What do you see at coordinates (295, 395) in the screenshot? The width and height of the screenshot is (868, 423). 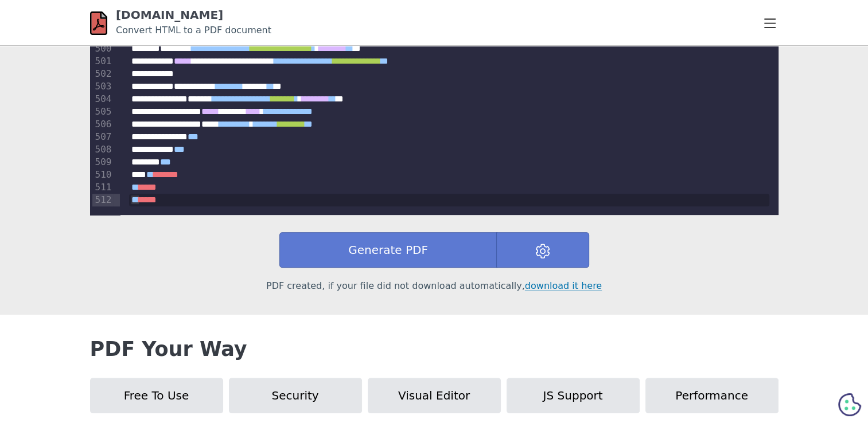 I see `button: Security` at bounding box center [295, 395].